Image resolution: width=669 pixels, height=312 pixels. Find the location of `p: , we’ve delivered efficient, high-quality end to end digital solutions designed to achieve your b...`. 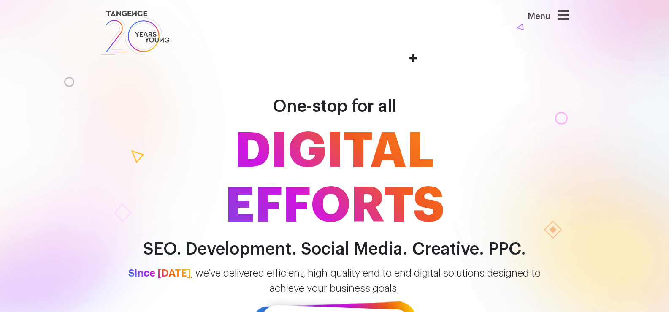

p: , we’ve delivered efficient, high-quality end to end digital solutions designed to achieve your b... is located at coordinates (335, 281).